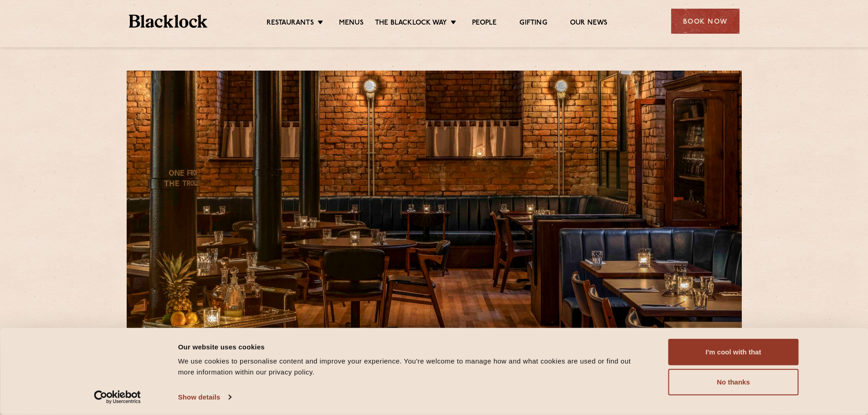 Image resolution: width=868 pixels, height=415 pixels. What do you see at coordinates (533, 24) in the screenshot?
I see `a: Gifting` at bounding box center [533, 24].